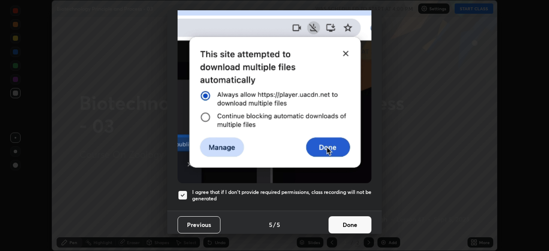 The image size is (549, 251). What do you see at coordinates (199, 225) in the screenshot?
I see `button: Previous` at bounding box center [199, 225].